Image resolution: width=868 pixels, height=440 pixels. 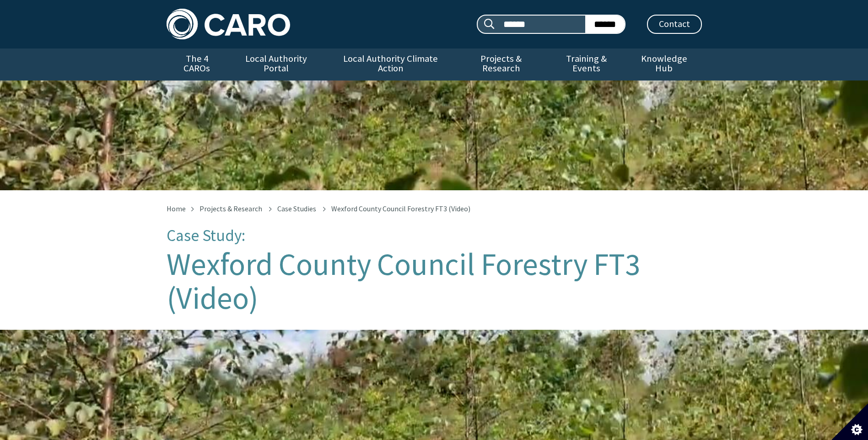 I want to click on h1: Wexford County Council Forestry FT3 (Video), so click(x=435, y=281).